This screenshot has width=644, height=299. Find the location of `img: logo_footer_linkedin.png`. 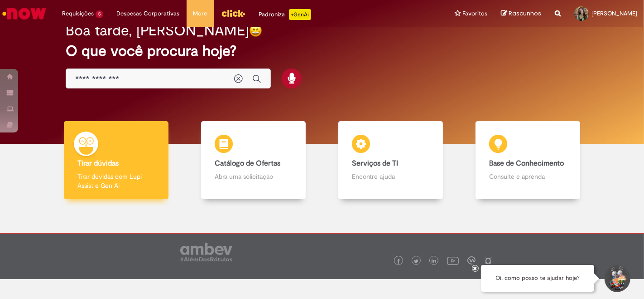

img: logo_footer_linkedin.png is located at coordinates (434, 261).